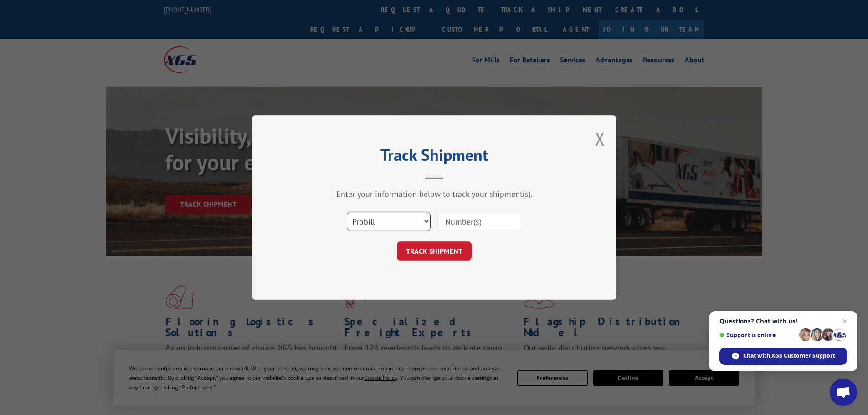  I want to click on div: Enter your information below to track your shipment(s)., so click(434, 193).